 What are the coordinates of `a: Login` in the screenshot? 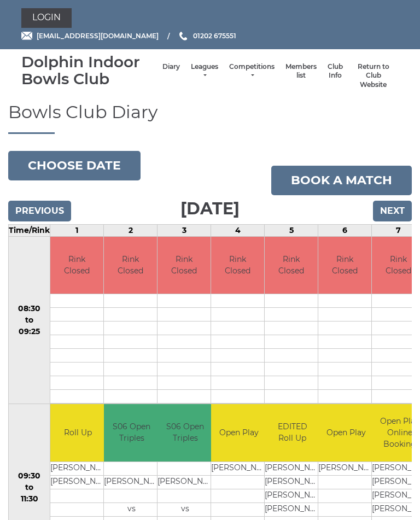 It's located at (47, 18).